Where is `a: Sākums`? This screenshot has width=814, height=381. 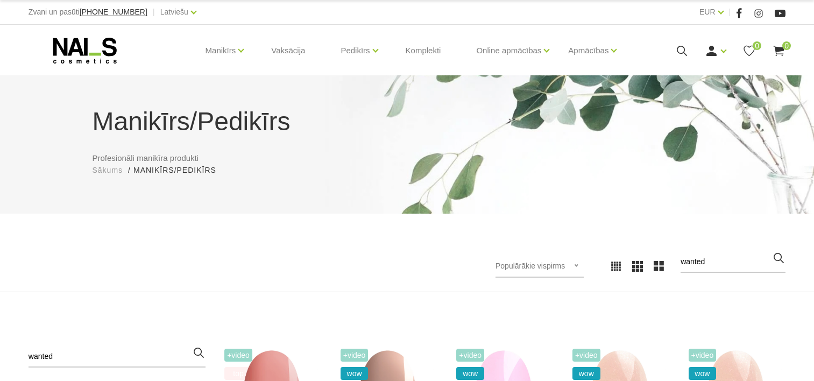 a: Sākums is located at coordinates (108, 170).